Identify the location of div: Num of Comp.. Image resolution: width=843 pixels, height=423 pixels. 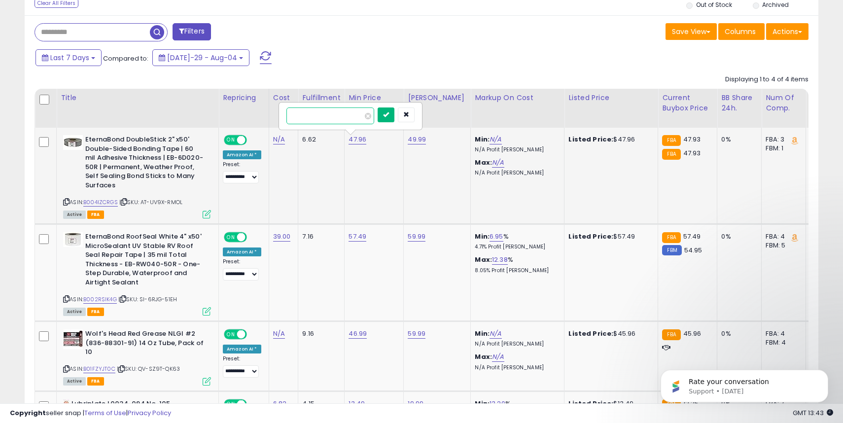
(783, 103).